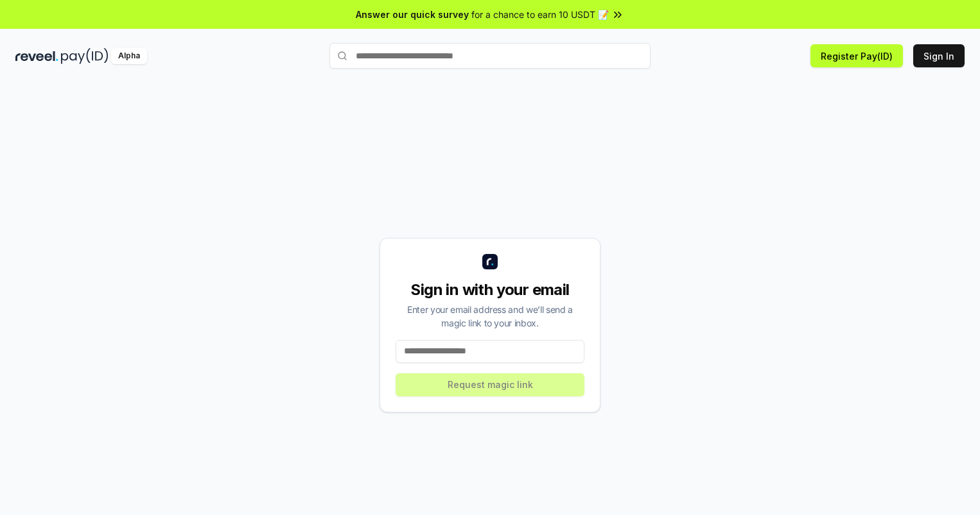 The width and height of the screenshot is (980, 515). Describe the element at coordinates (129, 56) in the screenshot. I see `div: Alpha` at that location.